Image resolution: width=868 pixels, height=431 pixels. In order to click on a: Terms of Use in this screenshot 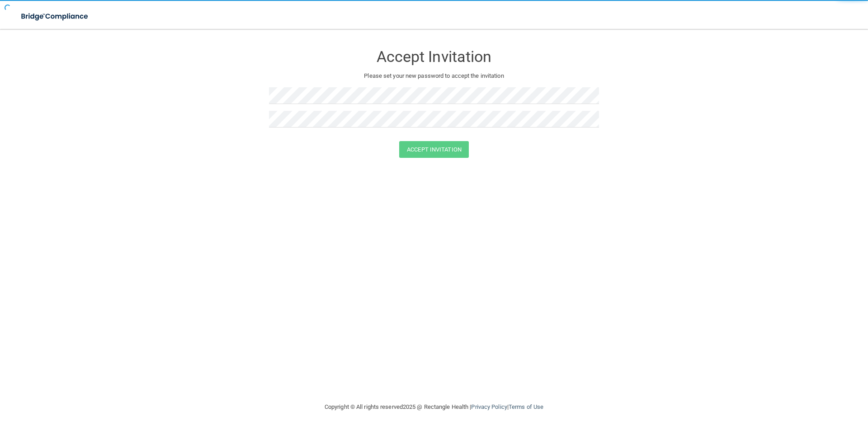, I will do `click(526, 407)`.